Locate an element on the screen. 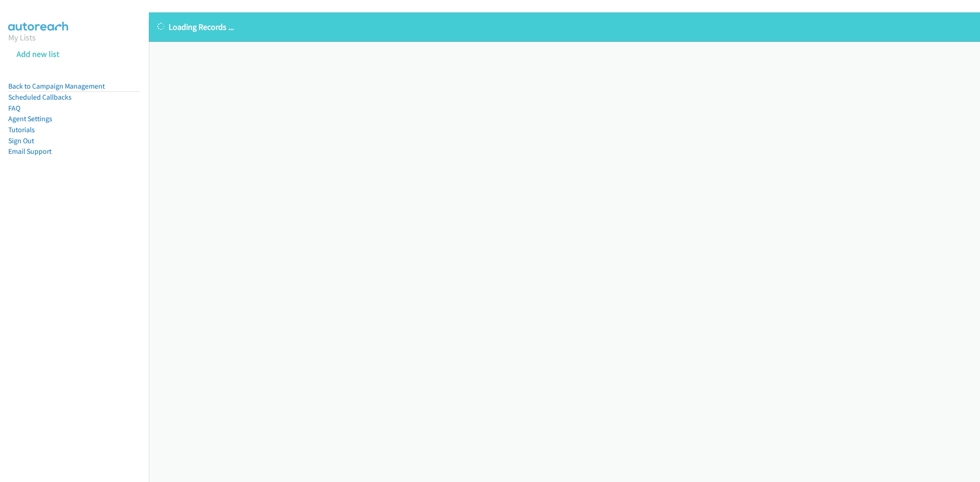 The height and width of the screenshot is (482, 980). a: Back to Campaign Management is located at coordinates (57, 86).